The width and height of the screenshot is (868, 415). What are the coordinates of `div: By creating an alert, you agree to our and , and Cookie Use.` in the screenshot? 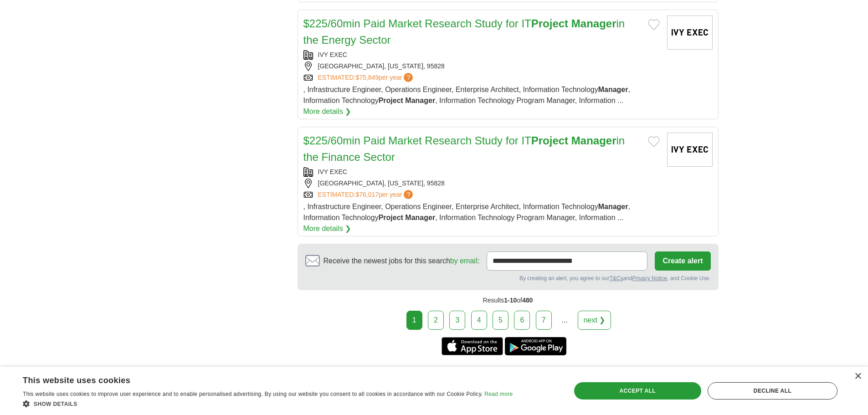 It's located at (508, 278).